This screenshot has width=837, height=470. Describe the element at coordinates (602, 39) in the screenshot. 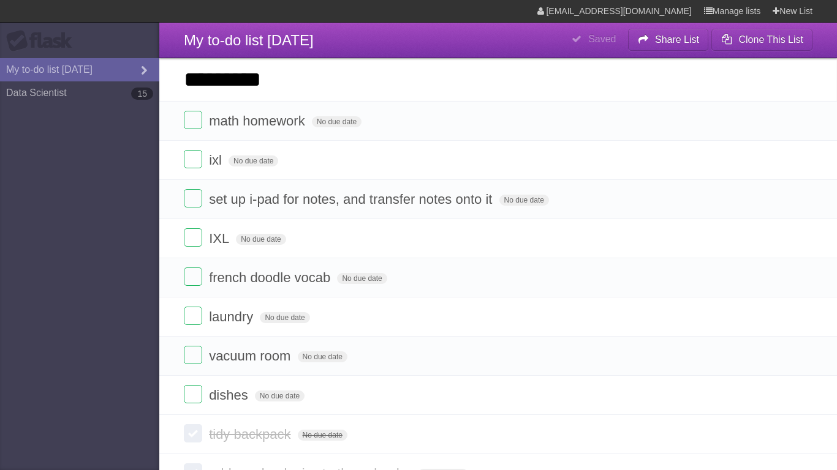

I see `b: Saved` at that location.